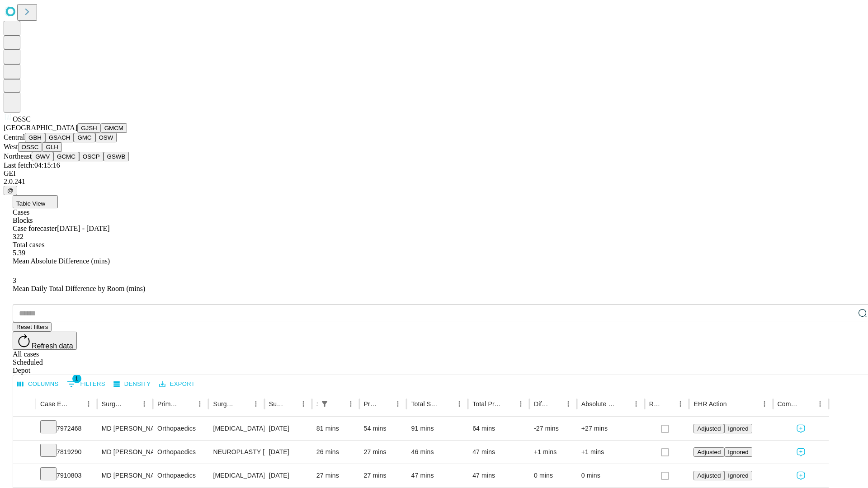  I want to click on div: Total Scheduled Duration, so click(425, 404).